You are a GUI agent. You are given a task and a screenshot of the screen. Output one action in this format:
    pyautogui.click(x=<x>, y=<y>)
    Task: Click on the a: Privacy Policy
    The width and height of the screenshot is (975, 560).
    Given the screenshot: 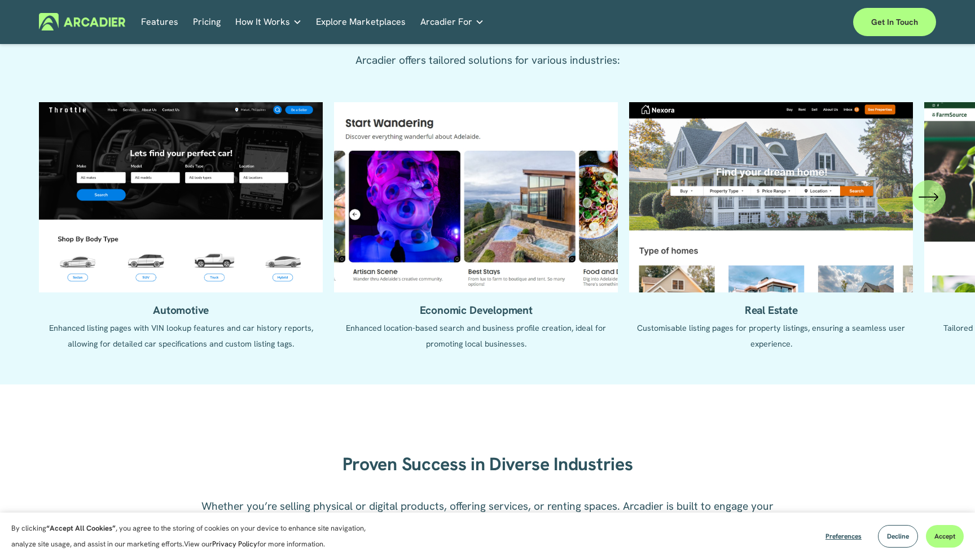 What is the action you would take?
    pyautogui.click(x=234, y=543)
    